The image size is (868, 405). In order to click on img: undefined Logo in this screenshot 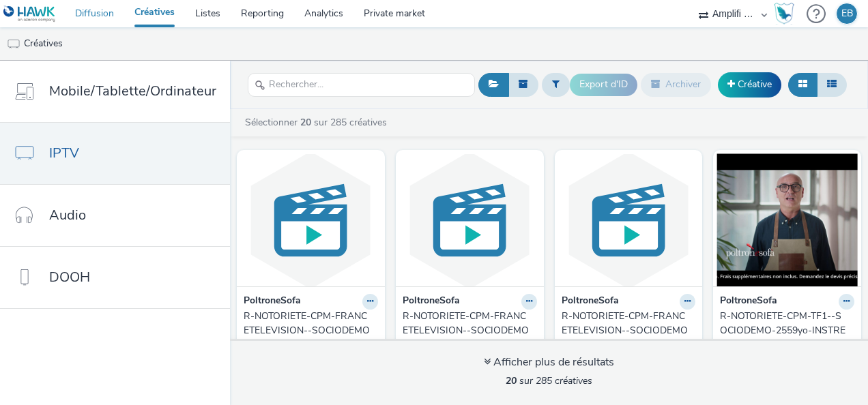, I will do `click(29, 14)`.